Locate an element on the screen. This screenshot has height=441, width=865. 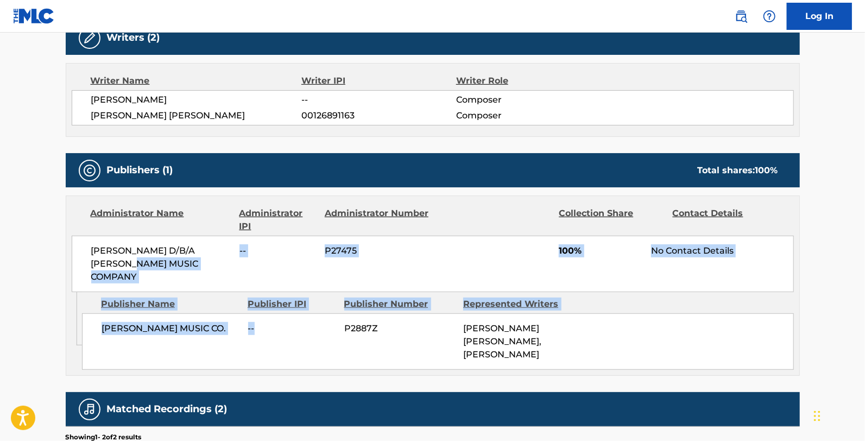
img: Matched Recordings is located at coordinates (90, 410).